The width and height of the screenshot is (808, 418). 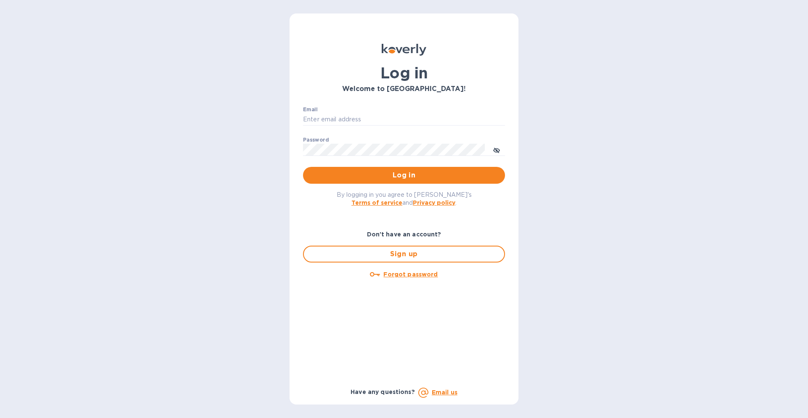 I want to click on label: Email, so click(x=310, y=109).